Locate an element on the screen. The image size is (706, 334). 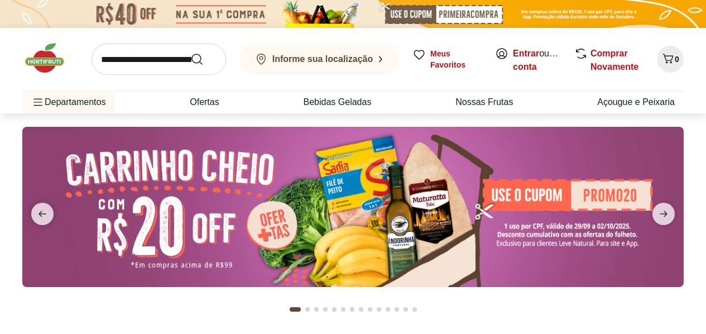
button: Go to page 14 from fs-carousel is located at coordinates (414, 309).